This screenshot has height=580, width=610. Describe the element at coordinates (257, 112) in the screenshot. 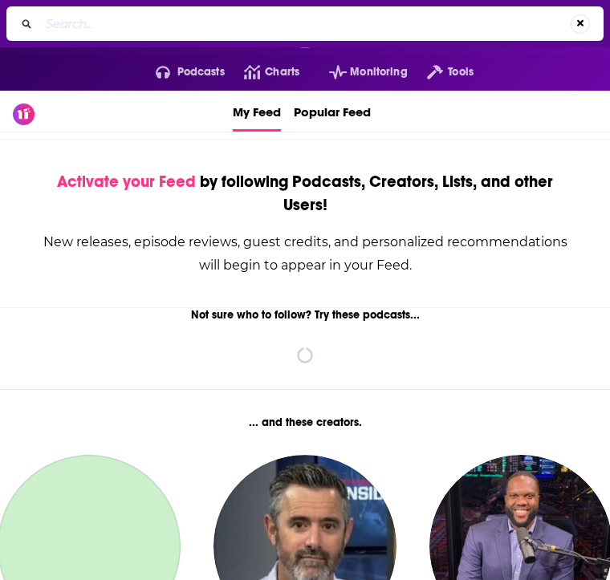

I see `span: My Feed` at that location.